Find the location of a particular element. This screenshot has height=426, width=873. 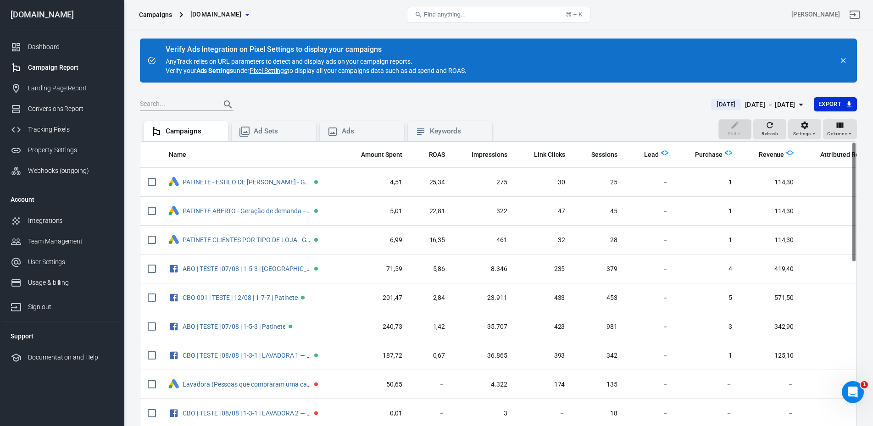

a: Usage & billing is located at coordinates (62, 283).